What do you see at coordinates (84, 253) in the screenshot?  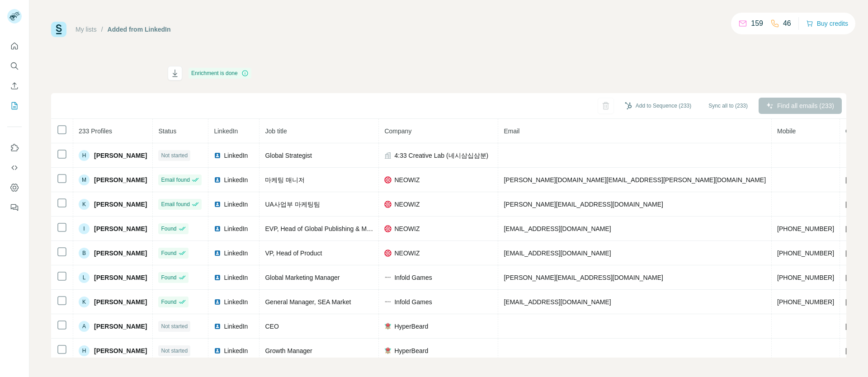 I see `div: B` at bounding box center [84, 253].